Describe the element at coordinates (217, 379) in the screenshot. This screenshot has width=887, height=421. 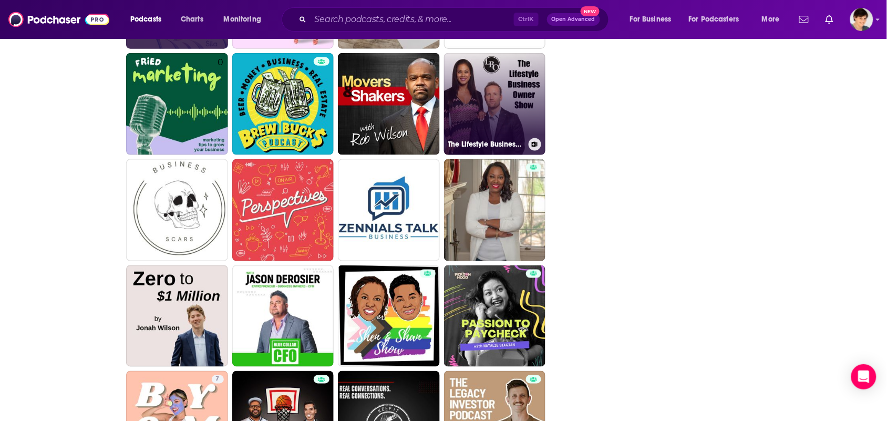
I see `a: 7` at that location.